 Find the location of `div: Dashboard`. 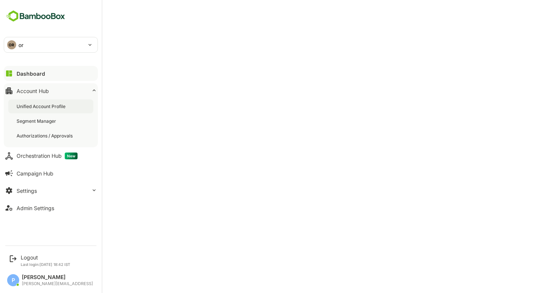

div: Dashboard is located at coordinates (31, 73).